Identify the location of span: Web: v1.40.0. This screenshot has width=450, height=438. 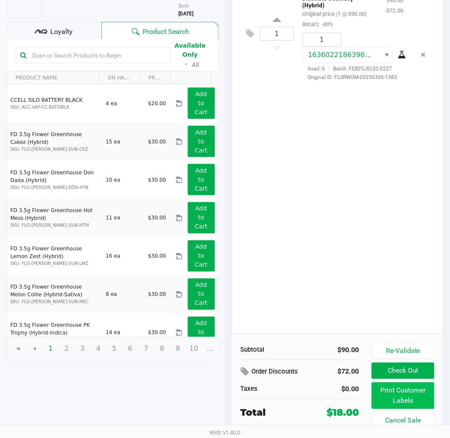
(225, 433).